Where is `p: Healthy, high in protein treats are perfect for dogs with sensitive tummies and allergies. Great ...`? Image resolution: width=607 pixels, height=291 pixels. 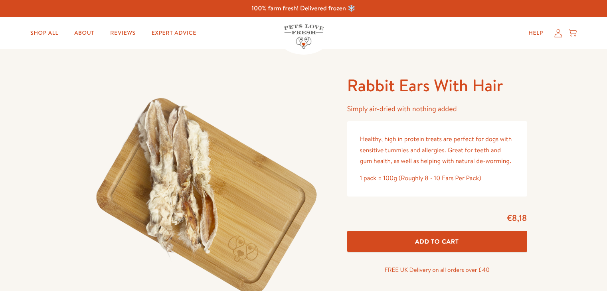
p: Healthy, high in protein treats are perfect for dogs with sensitive tummies and allergies. Great ... is located at coordinates (437, 150).